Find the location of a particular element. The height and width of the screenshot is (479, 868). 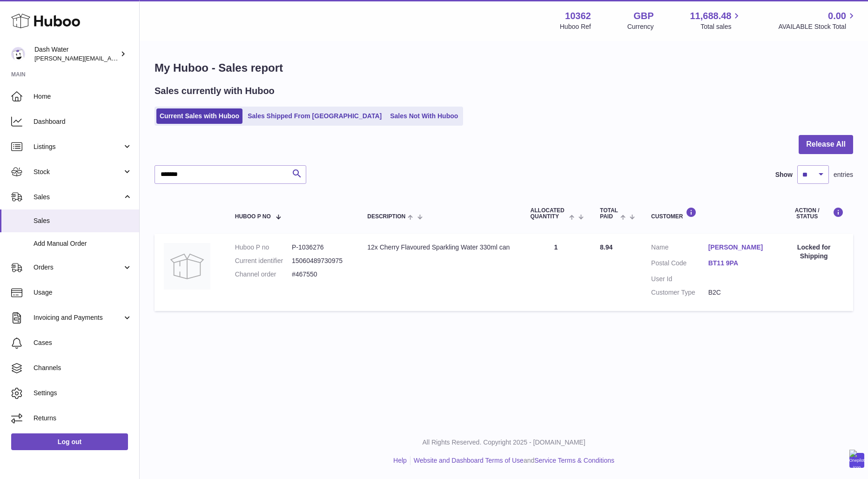

img: no-photo.jpg is located at coordinates (187, 266).